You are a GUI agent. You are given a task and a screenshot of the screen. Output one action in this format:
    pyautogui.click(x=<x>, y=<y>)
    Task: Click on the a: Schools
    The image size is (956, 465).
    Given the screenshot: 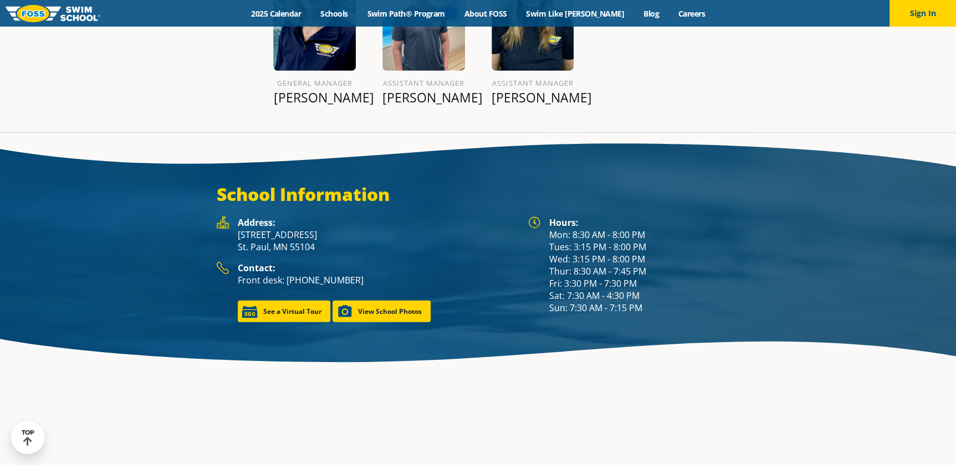 What is the action you would take?
    pyautogui.click(x=334, y=13)
    